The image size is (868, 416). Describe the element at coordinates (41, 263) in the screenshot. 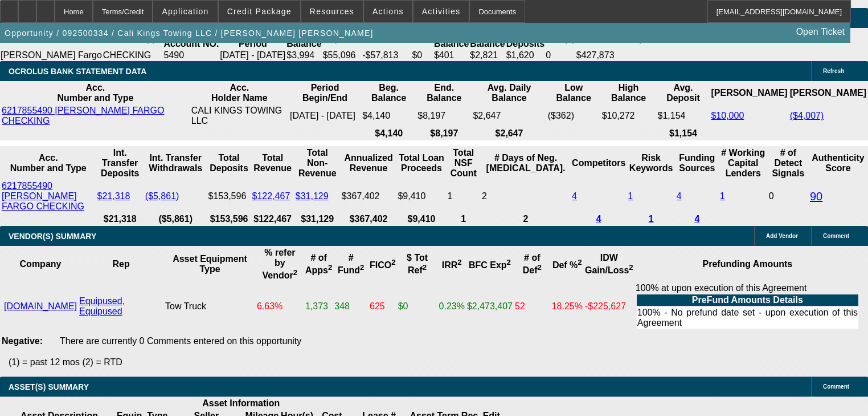

I see `b: Company` at that location.